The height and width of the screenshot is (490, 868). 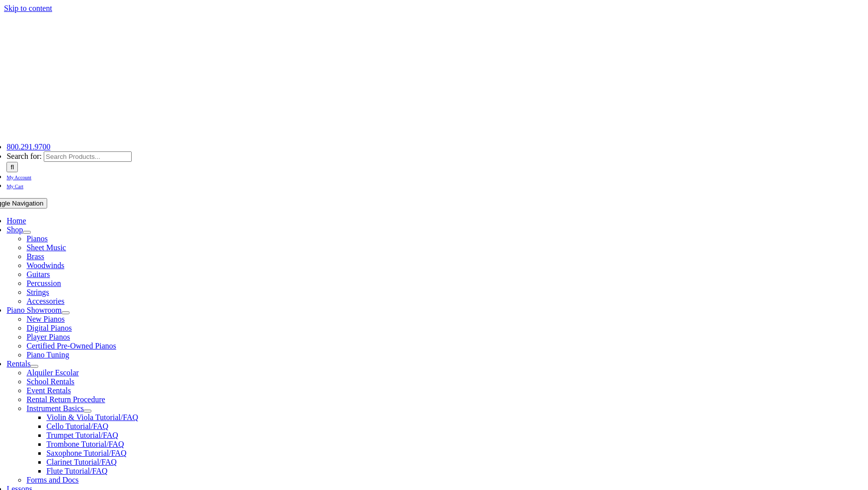 I want to click on span: Forms and Docs, so click(x=53, y=480).